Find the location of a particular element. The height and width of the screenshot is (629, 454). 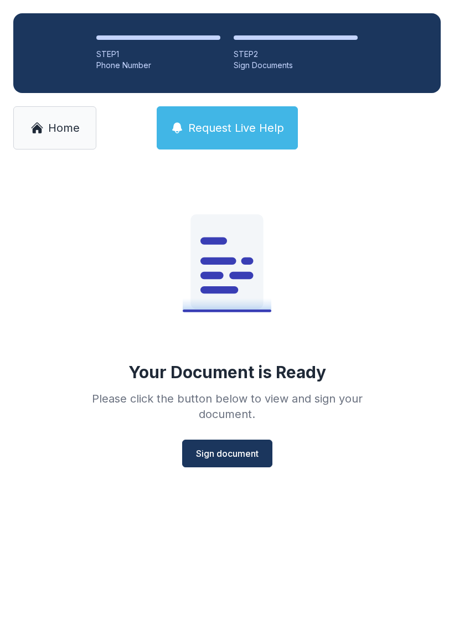

span: Request Live Help is located at coordinates (236, 128).